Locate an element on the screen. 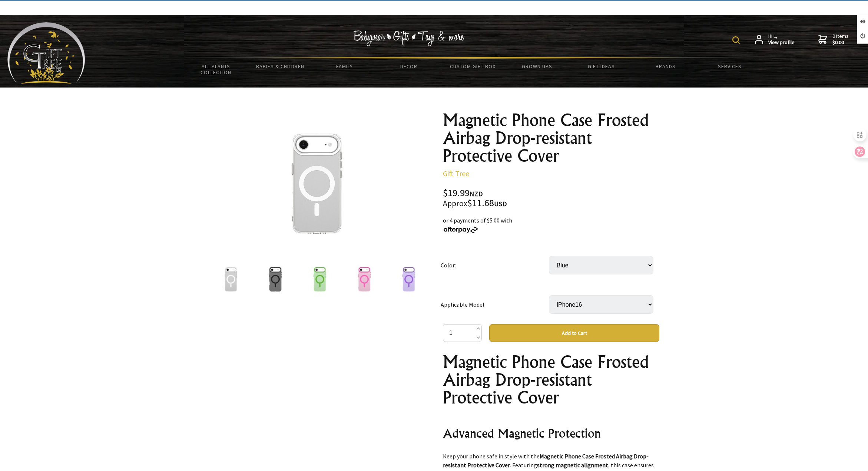 The image size is (868, 471). strong: Magnetic Phone Case Frosted Airbag Drop-resistant Protective Cover is located at coordinates (545, 461).